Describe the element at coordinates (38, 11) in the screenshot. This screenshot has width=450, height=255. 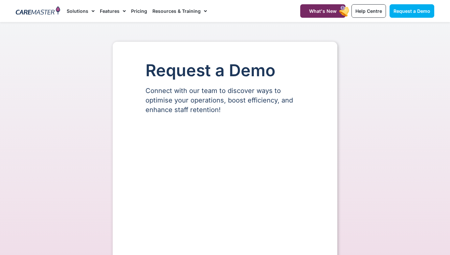
I see `img: CareMaster Logo` at that location.